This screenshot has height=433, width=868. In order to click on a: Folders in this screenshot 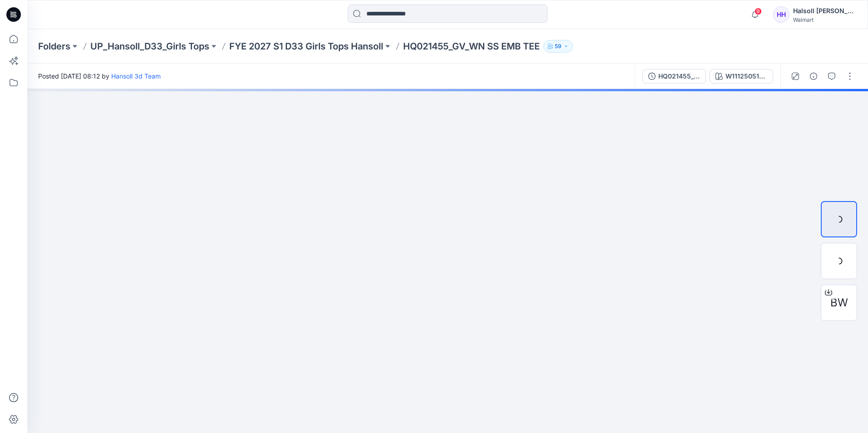, I will do `click(54, 46)`.